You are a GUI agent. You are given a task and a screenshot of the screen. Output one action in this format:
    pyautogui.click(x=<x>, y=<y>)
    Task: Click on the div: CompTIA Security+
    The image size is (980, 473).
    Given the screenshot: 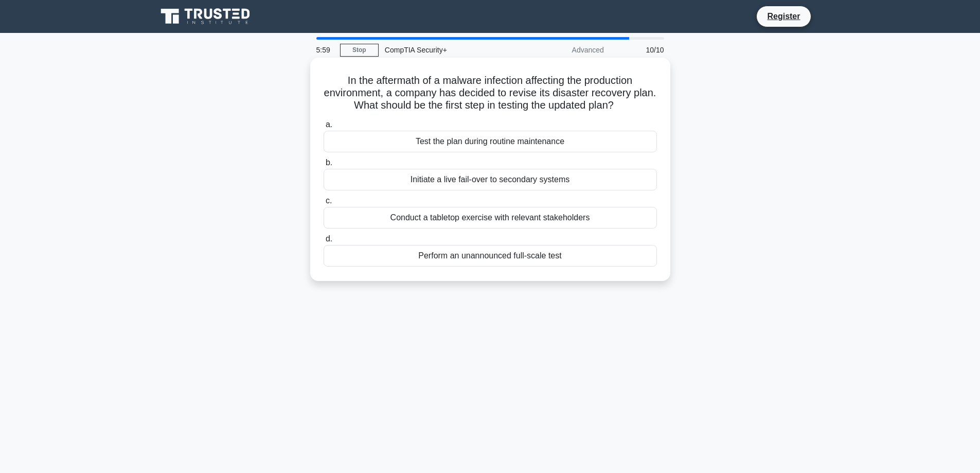 What is the action you would take?
    pyautogui.click(x=450, y=50)
    